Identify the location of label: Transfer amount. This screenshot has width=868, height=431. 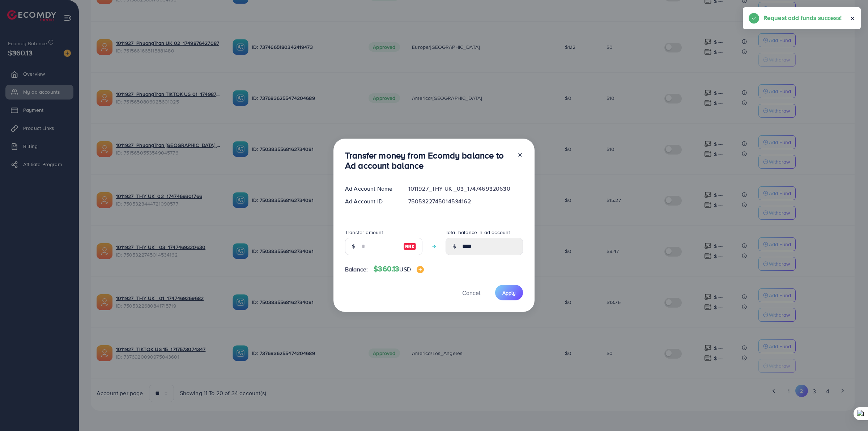
(364, 232).